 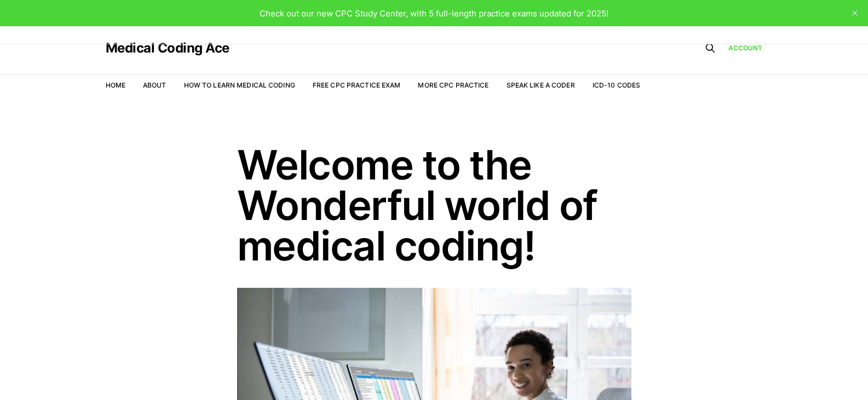 I want to click on a: Home, so click(x=116, y=85).